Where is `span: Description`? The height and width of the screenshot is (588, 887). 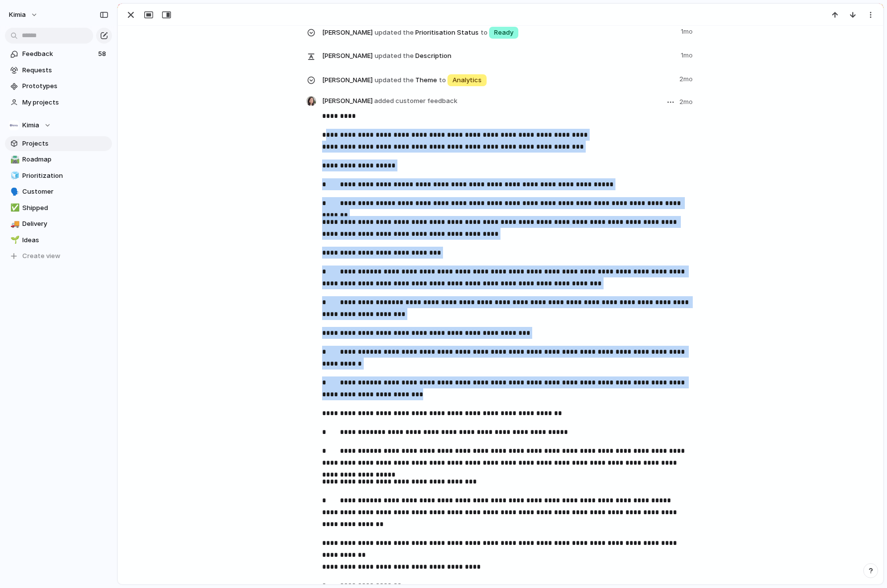
span: Description is located at coordinates (498, 55).